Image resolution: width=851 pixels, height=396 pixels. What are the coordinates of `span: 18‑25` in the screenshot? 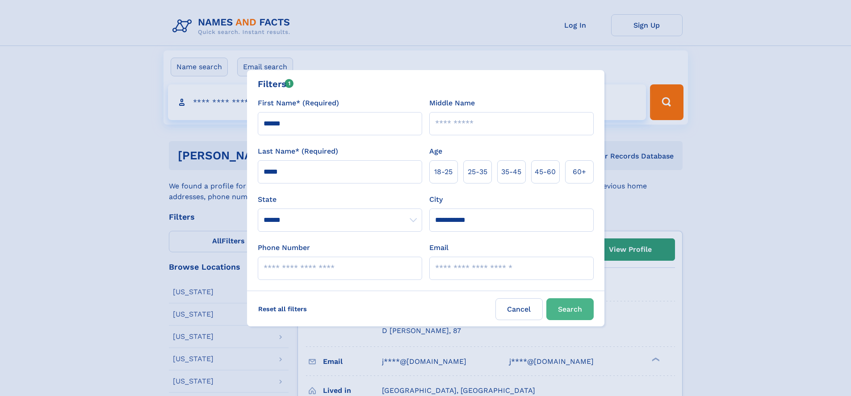 It's located at (443, 172).